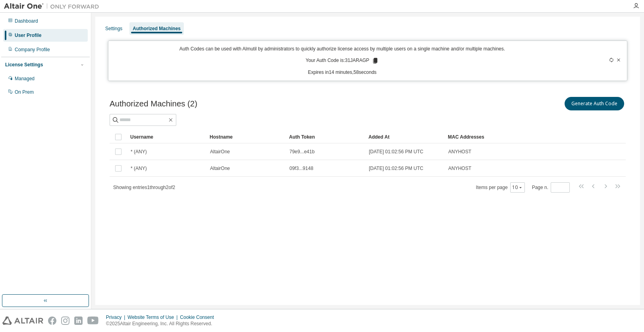  What do you see at coordinates (26, 21) in the screenshot?
I see `div: Dashboard` at bounding box center [26, 21].